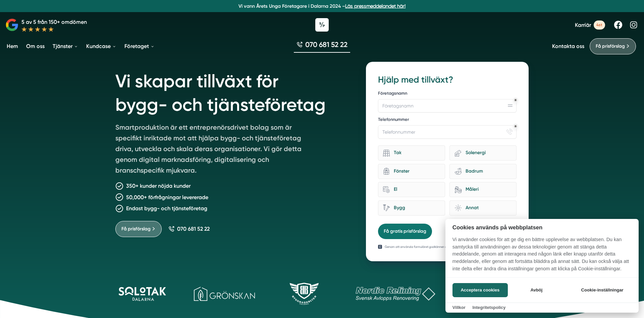 The image size is (644, 318). What do you see at coordinates (542, 256) in the screenshot?
I see `p: Vi använder cookies för att ge dig en bättre upplevelse av webbplatsen. Du kan samtycka till anvä...` at bounding box center [542, 256].